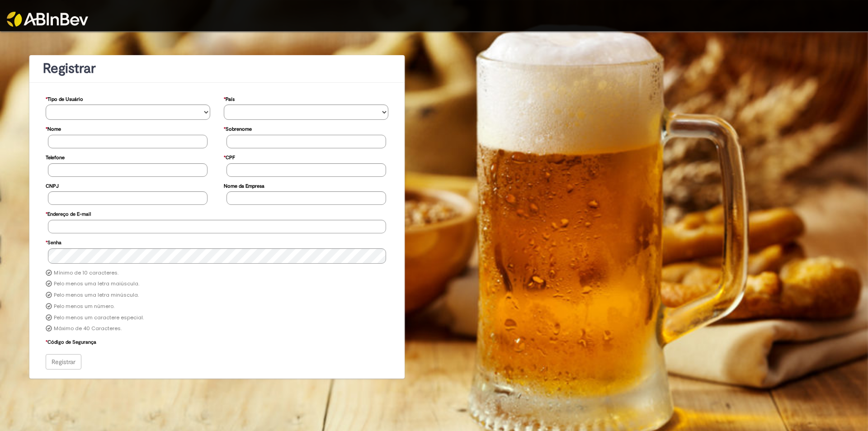 Image resolution: width=868 pixels, height=431 pixels. I want to click on label: País, so click(229, 98).